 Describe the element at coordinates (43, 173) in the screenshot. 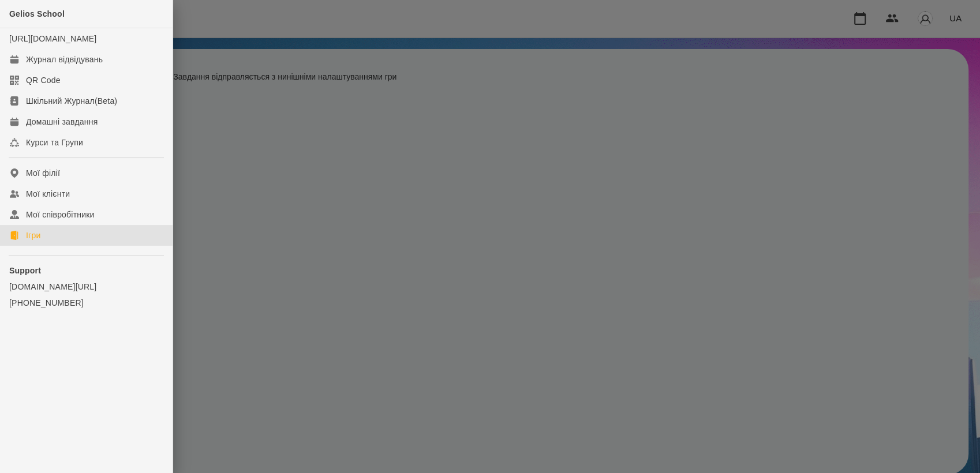

I see `div: Мої філії` at that location.